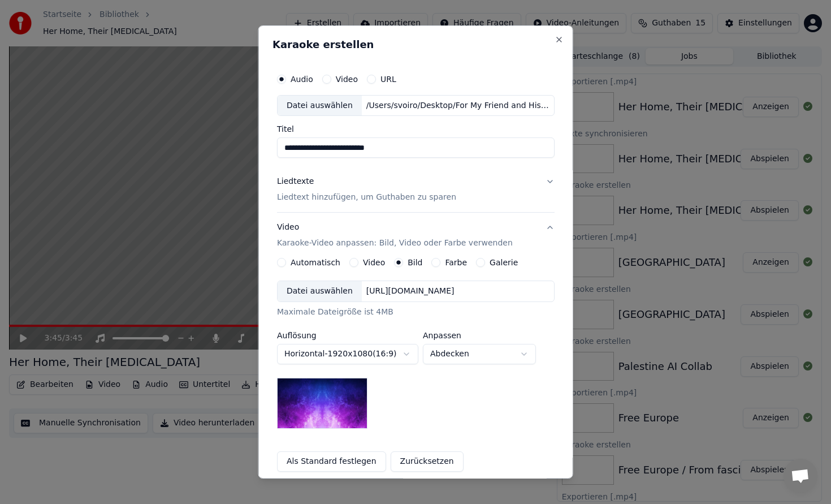  What do you see at coordinates (295, 182) in the screenshot?
I see `div: Liedtexte` at bounding box center [295, 182].